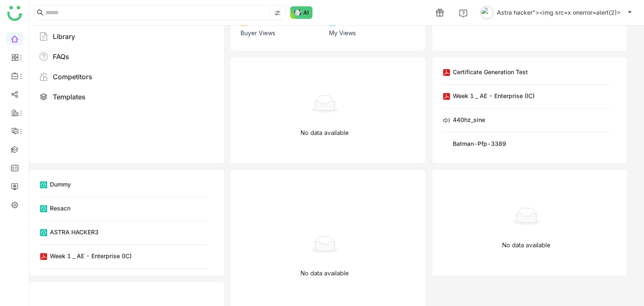 The image size is (644, 306). Describe the element at coordinates (558, 13) in the screenshot. I see `span: Astra hacker"><img src=x onerror=alert(2)>` at that location.